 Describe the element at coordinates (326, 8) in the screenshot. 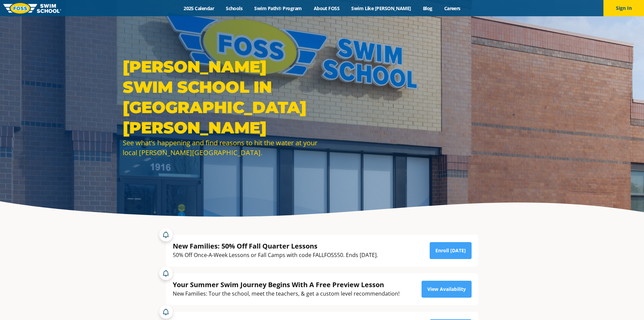

I see `a: About FOSS` at that location.